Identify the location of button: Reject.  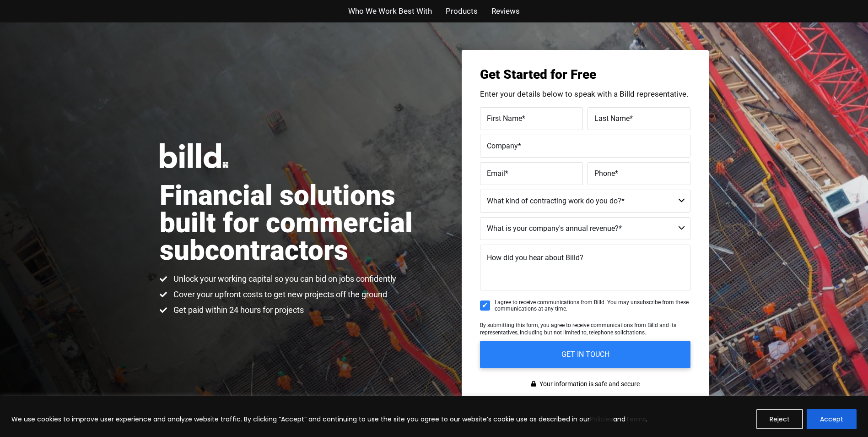
(780, 419).